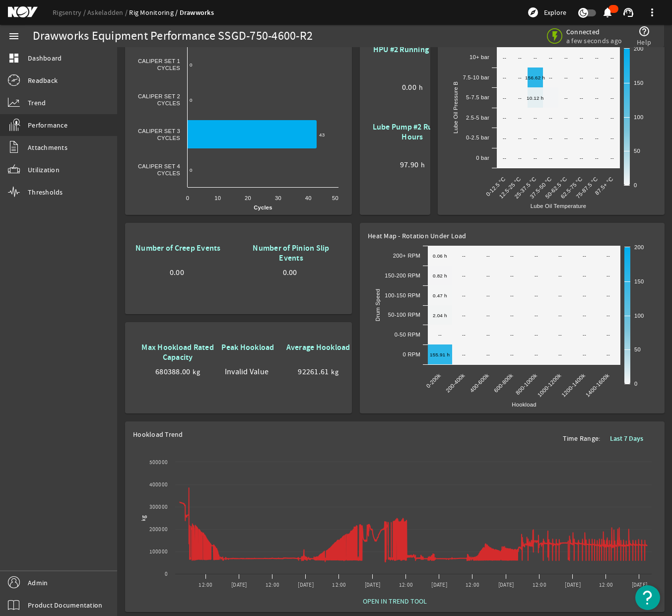 This screenshot has height=616, width=672. Describe the element at coordinates (478, 118) in the screenshot. I see `text: 2.5-5 bar` at that location.